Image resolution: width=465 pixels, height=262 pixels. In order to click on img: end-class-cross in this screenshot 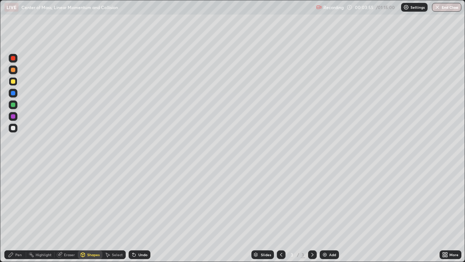, I will do `click(438, 7)`.